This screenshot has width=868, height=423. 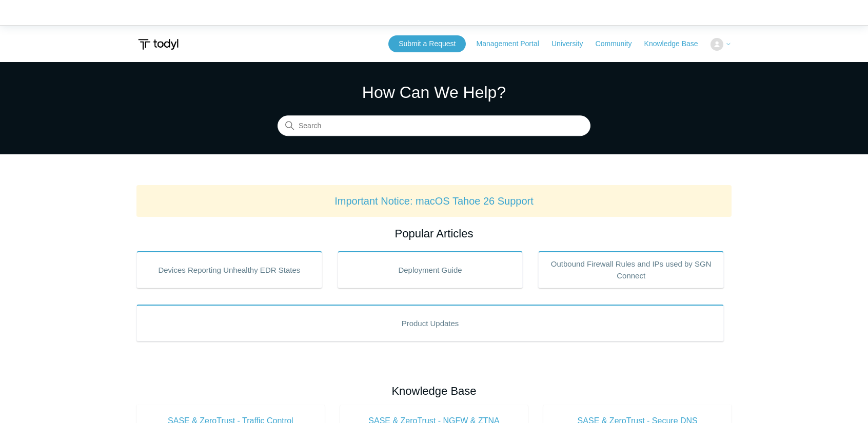 I want to click on a: Outbound Firewall Rules and IPs used by SGN Connect, so click(x=631, y=269).